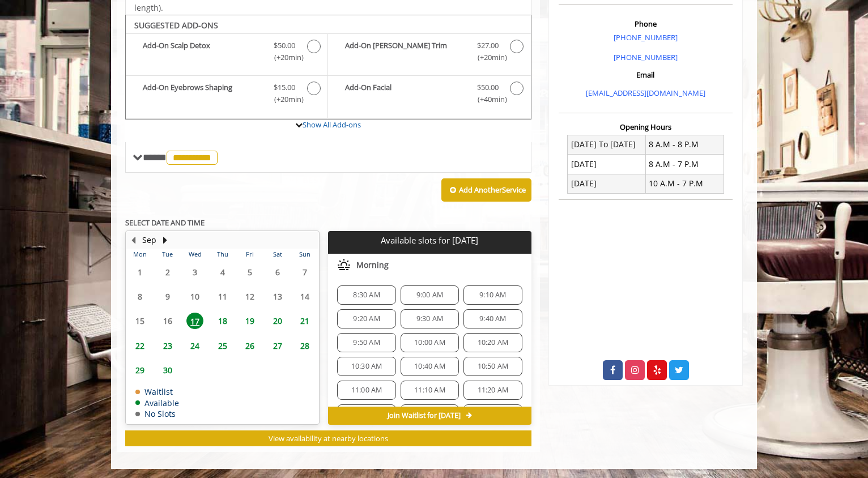 This screenshot has height=478, width=868. What do you see at coordinates (167, 345) in the screenshot?
I see `span: 23` at bounding box center [167, 345].